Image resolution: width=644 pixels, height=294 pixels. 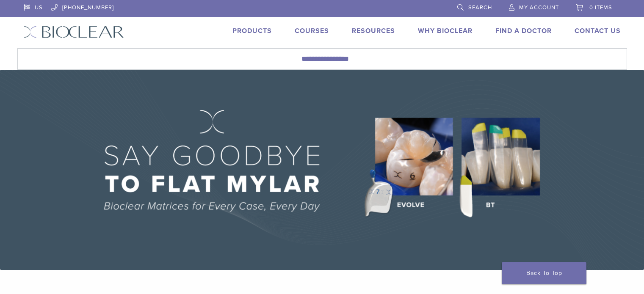 I want to click on a: Find A Doctor, so click(x=524, y=31).